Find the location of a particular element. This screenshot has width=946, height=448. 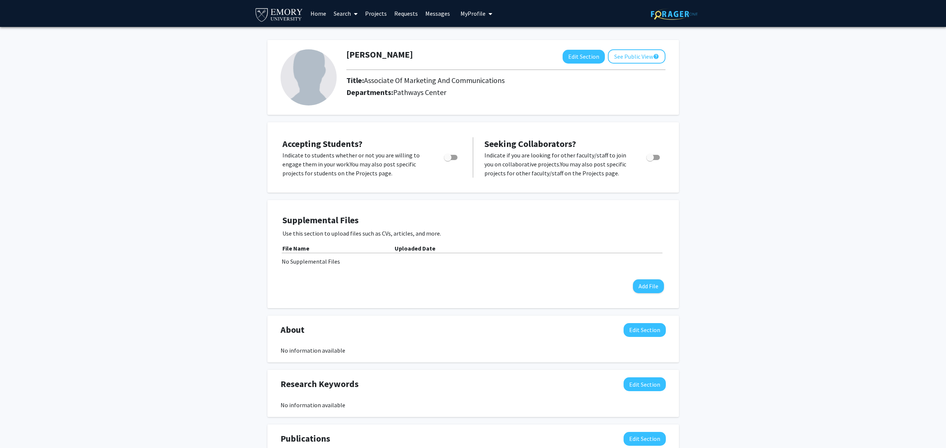

b: File Name is located at coordinates (296, 248).